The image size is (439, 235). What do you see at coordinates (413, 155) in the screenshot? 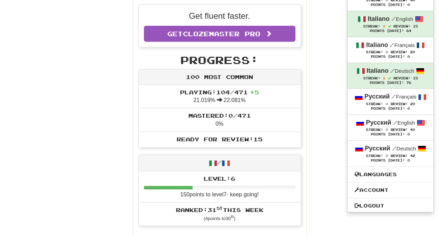
I see `span: 42` at bounding box center [413, 155].